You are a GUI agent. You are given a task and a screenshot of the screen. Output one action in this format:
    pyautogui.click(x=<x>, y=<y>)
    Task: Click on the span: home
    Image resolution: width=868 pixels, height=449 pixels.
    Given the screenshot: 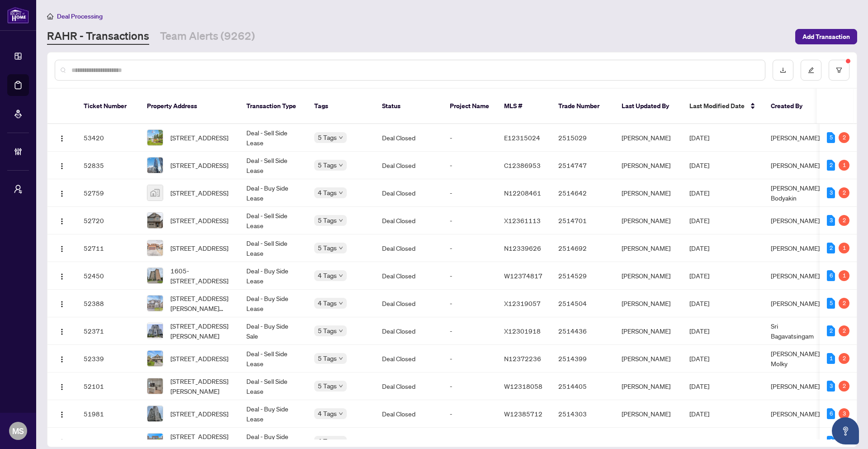 What is the action you would take?
    pyautogui.click(x=50, y=16)
    